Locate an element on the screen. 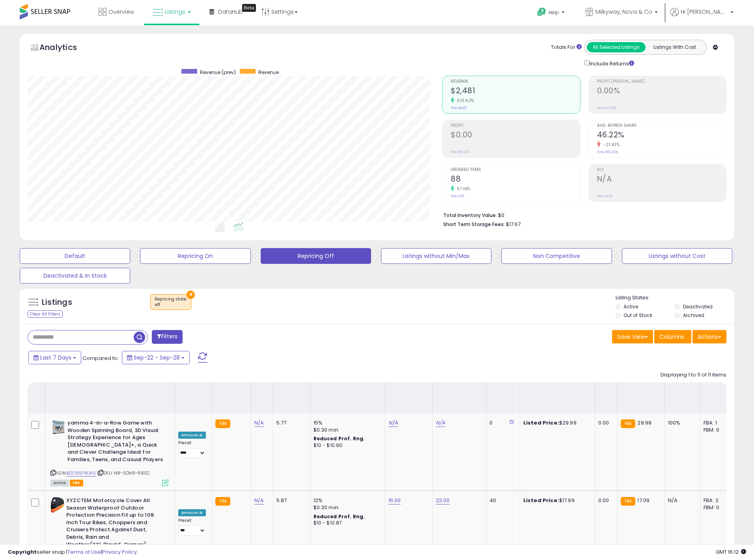 The height and width of the screenshot is (560, 754). button: Filters is located at coordinates (167, 337).